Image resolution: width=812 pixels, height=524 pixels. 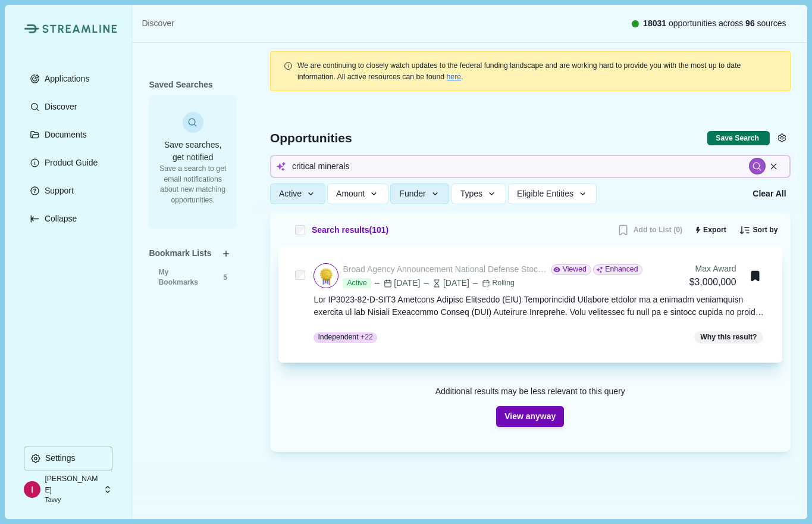 I want to click on img: badge.png, so click(x=326, y=276).